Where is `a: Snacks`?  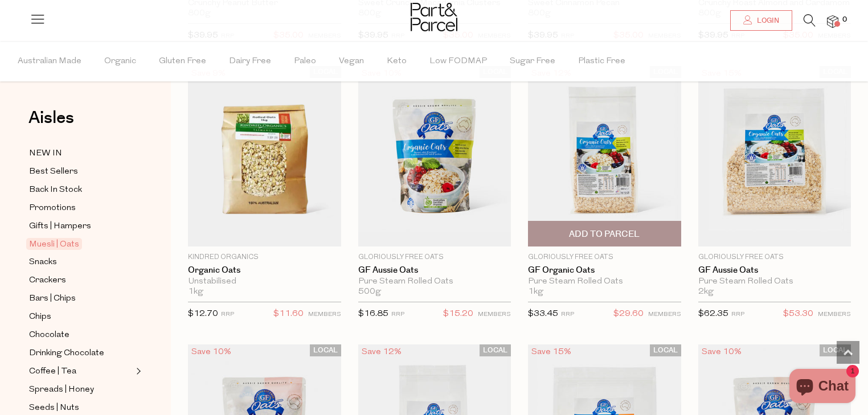 a: Snacks is located at coordinates (81, 262).